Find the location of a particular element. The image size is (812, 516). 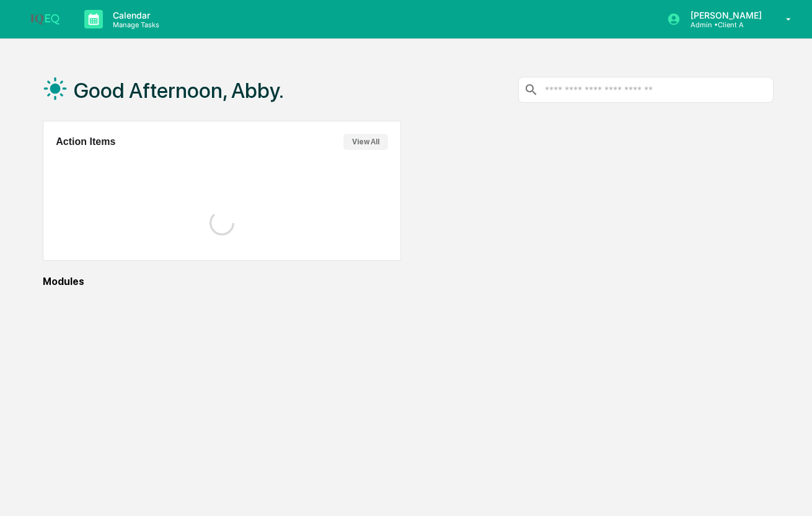

div: Modules is located at coordinates (408, 281).